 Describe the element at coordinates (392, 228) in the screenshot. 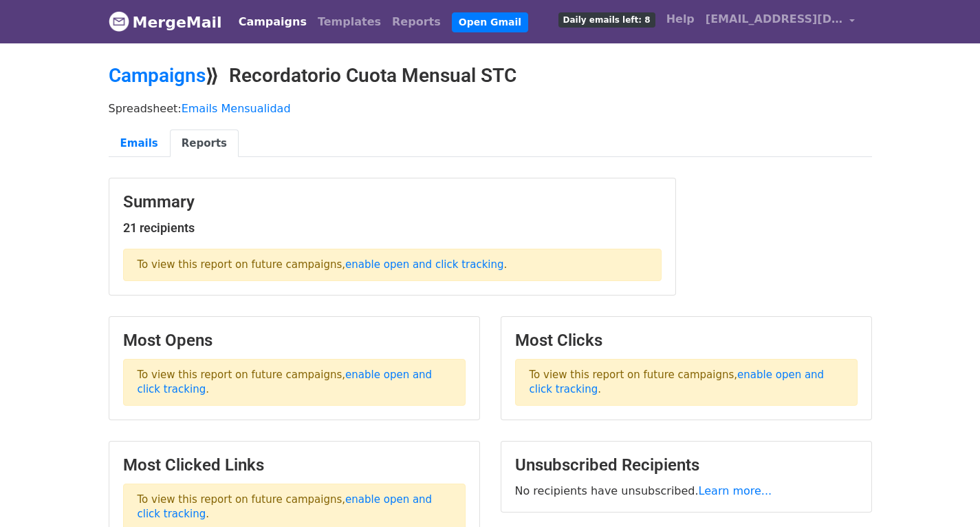

I see `h5: 21 recipients` at that location.